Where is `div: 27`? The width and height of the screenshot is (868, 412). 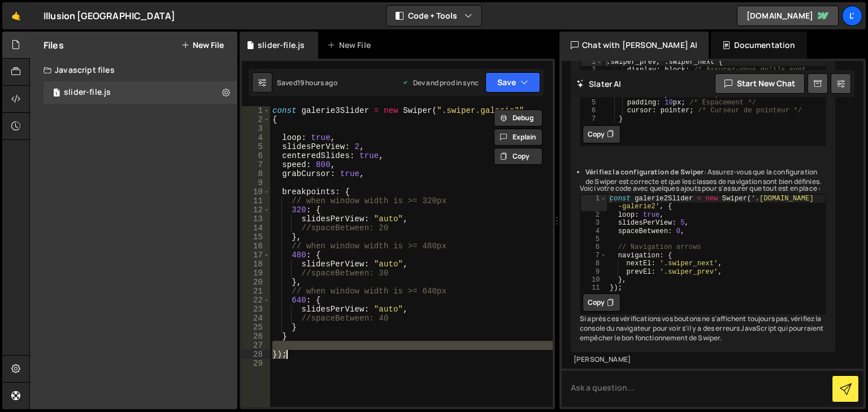
div: 27 is located at coordinates (256, 345).